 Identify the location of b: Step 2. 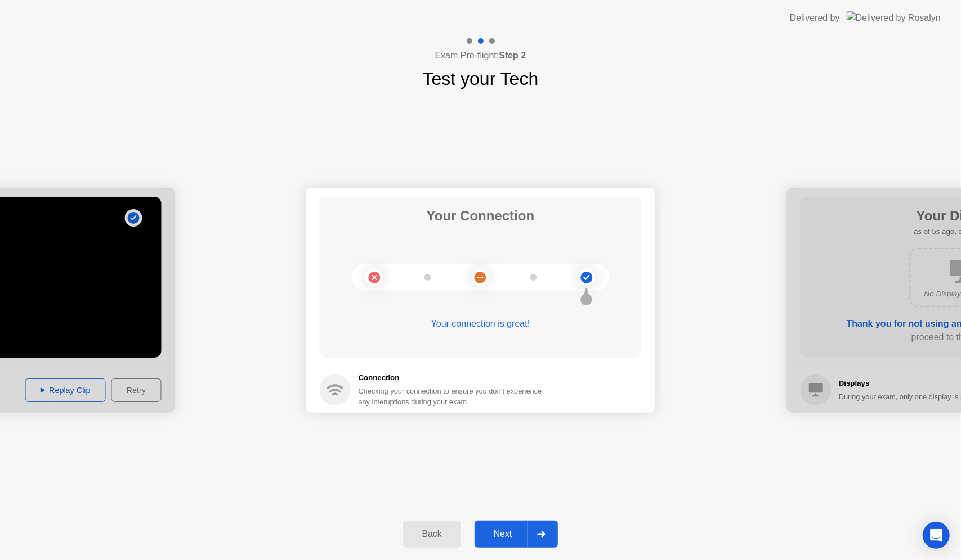
(512, 55).